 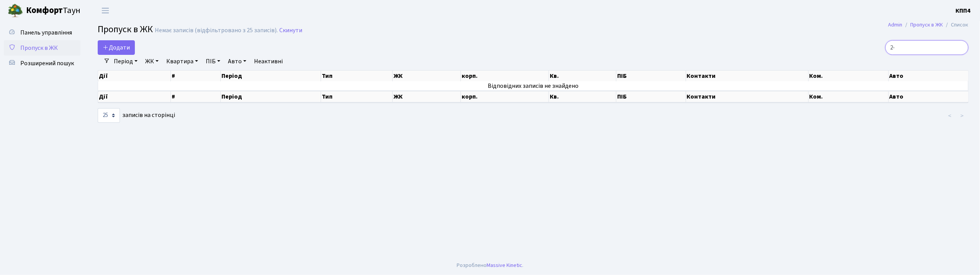 What do you see at coordinates (42, 33) in the screenshot?
I see `a: Панель управління` at bounding box center [42, 33].